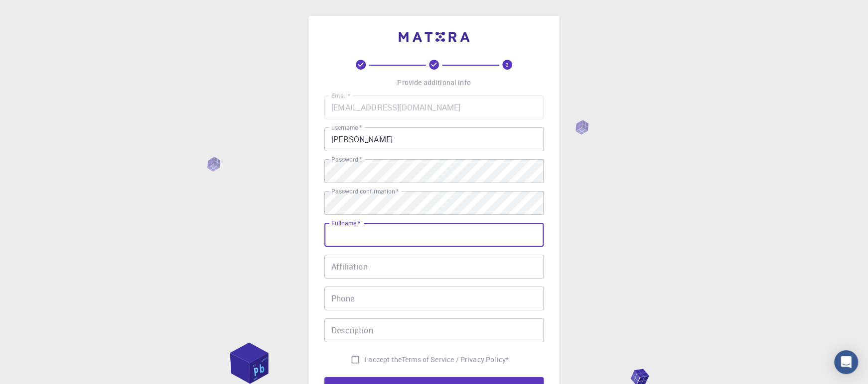  Describe the element at coordinates (347, 159) in the screenshot. I see `label: Password` at that location.